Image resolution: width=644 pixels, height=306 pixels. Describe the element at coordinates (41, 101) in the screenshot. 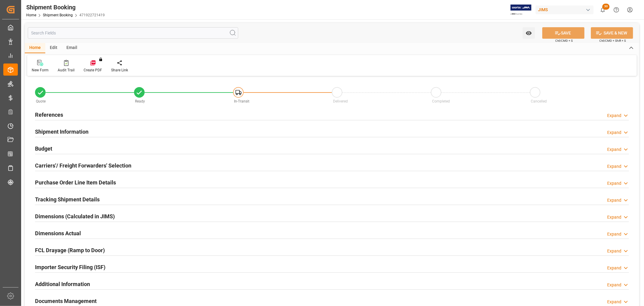

I see `span: Quote` at that location.